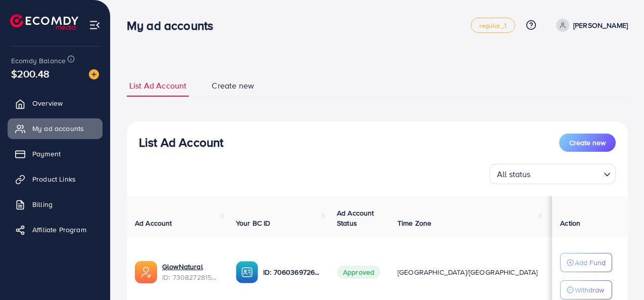  Describe the element at coordinates (292, 272) in the screenshot. I see `p: ID: 7060369726882463746` at that location.